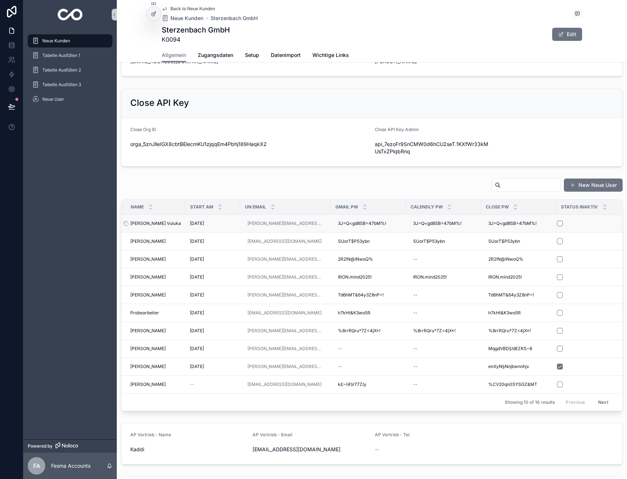 This screenshot has width=627, height=479. Describe the element at coordinates (519, 259) in the screenshot. I see `a: 2R2!N@iNwoQ%` at that location.